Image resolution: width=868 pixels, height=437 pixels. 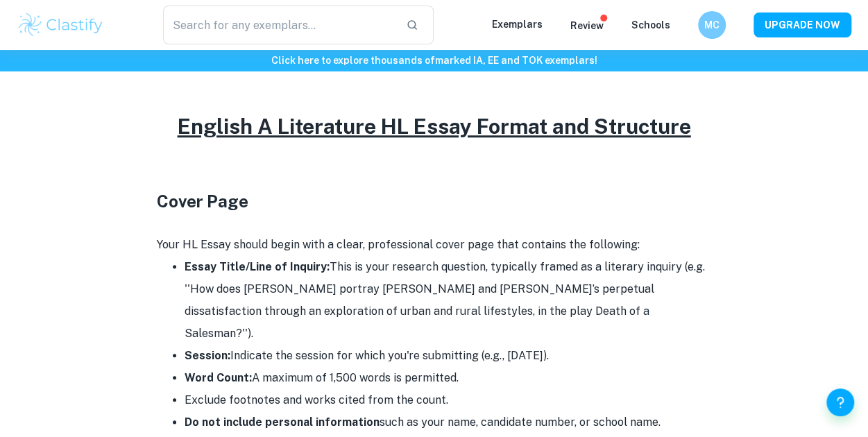 I want to click on button: MC, so click(x=711, y=25).